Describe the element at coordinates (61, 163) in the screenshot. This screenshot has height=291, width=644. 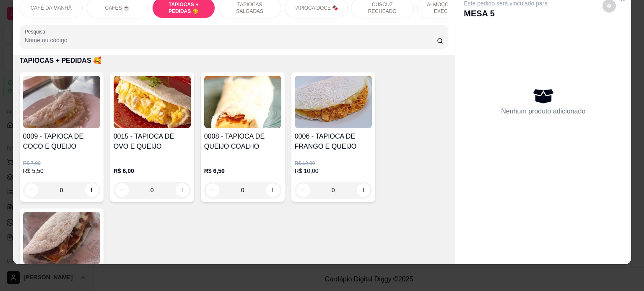
I see `p: R$ 7,00` at that location.